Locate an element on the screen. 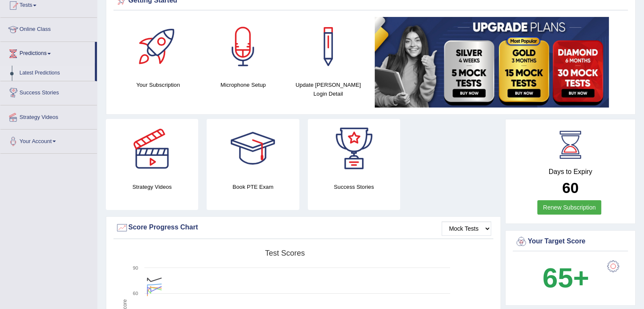 Image resolution: width=644 pixels, height=309 pixels. div: Your Target Score is located at coordinates (570, 241).